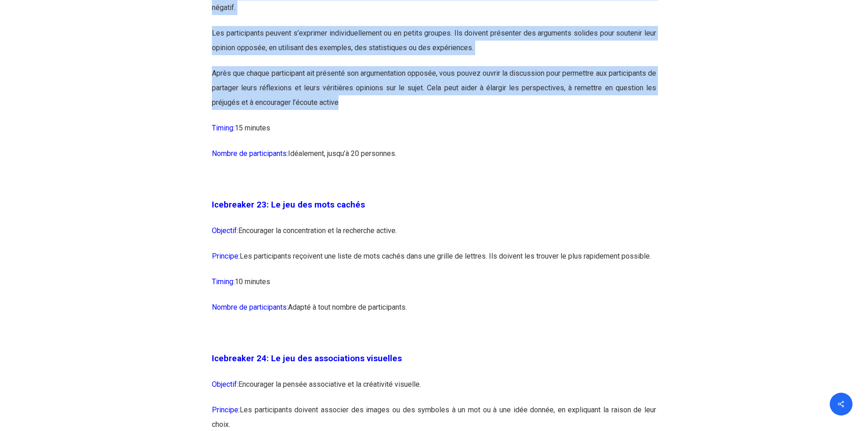 The width and height of the screenshot is (868, 431). What do you see at coordinates (434, 159) in the screenshot?
I see `p: Idéalement, jusqu’à 20 personnes.` at bounding box center [434, 159].